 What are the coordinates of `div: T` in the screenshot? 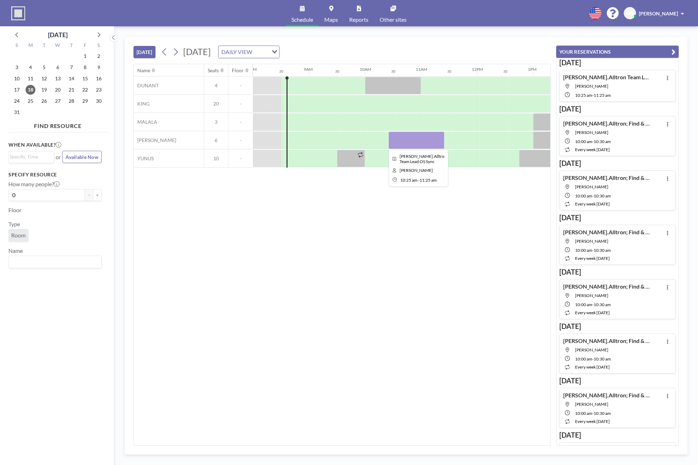 It's located at (44, 46).